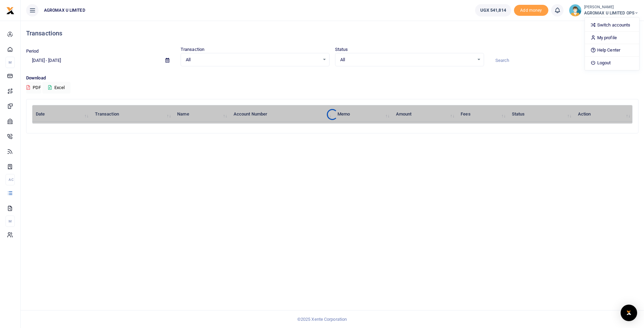  I want to click on input: select period, so click(93, 60).